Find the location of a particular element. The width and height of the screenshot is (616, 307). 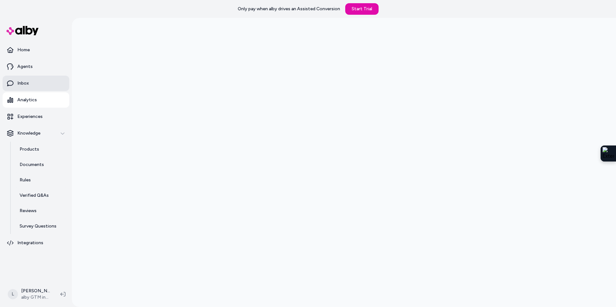

p: Integrations is located at coordinates (30, 243).